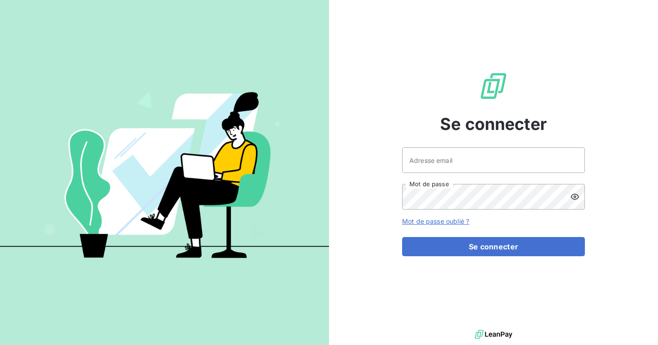 The image size is (658, 345). Describe the element at coordinates (493, 160) in the screenshot. I see `input: placeholder` at that location.